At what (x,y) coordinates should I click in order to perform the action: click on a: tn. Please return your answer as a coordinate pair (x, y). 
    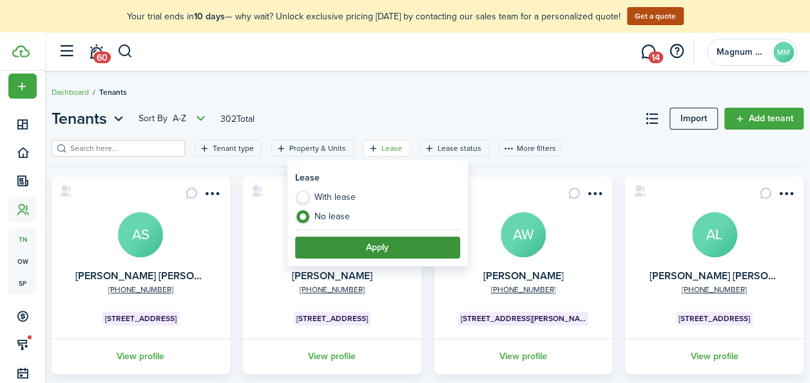
    Looking at the image, I should click on (23, 239).